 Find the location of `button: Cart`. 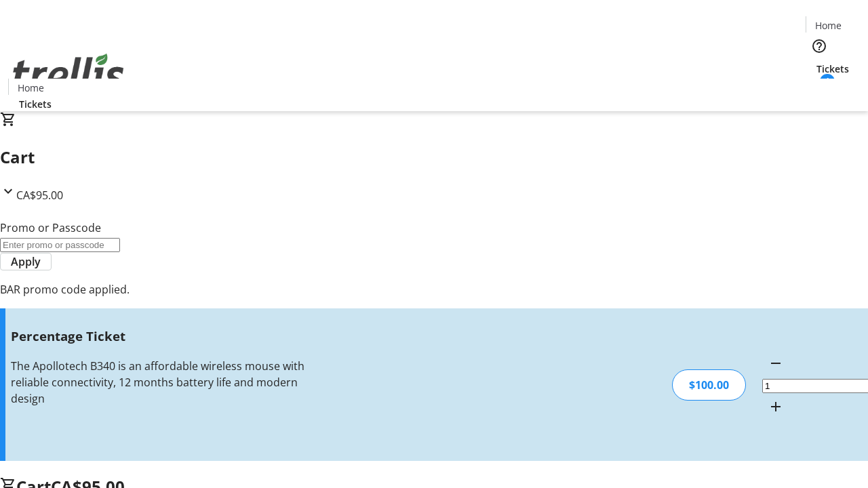

button: Cart is located at coordinates (820, 89).